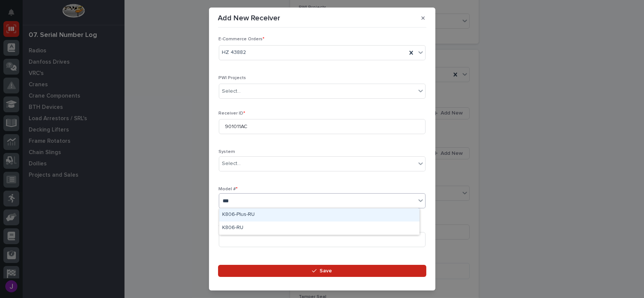 Image resolution: width=644 pixels, height=298 pixels. What do you see at coordinates (232, 114) in the screenshot?
I see `span: Receiver ID` at bounding box center [232, 114].